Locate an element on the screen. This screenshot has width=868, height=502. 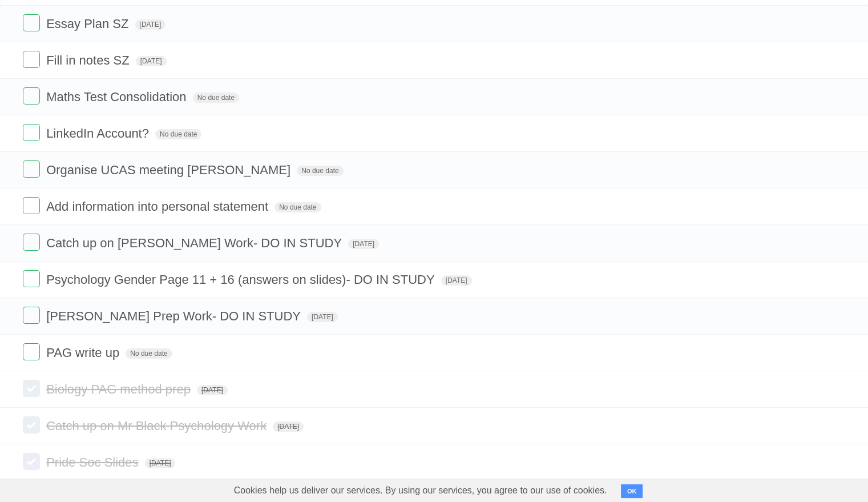
span: Catch up on Mr Black Psychology Work is located at coordinates (158, 426).